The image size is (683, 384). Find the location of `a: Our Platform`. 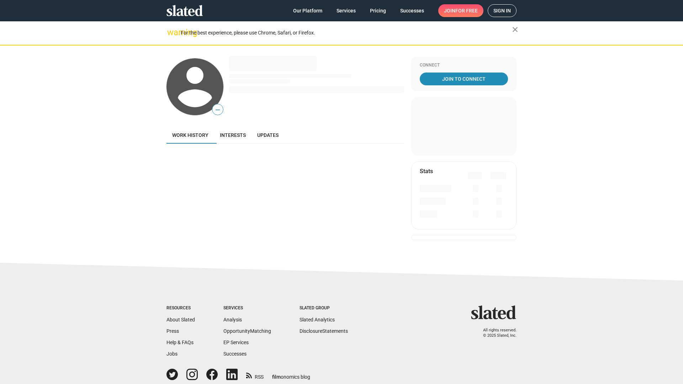

a: Our Platform is located at coordinates (308, 11).